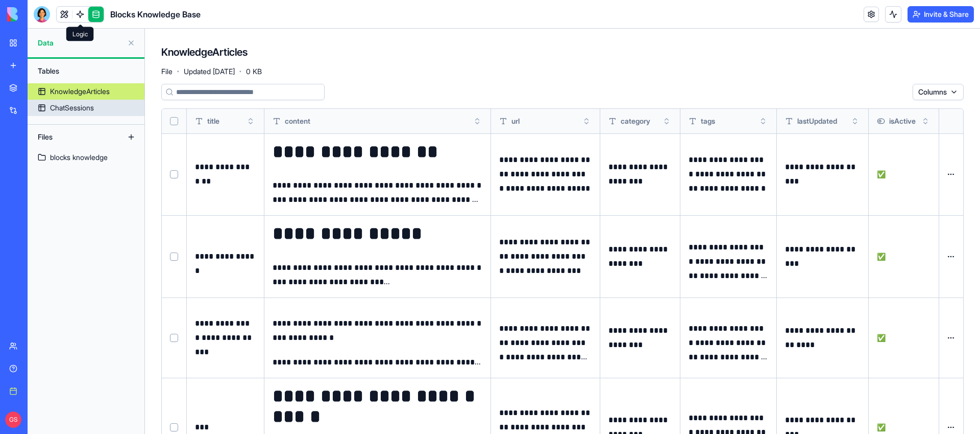 Image resolution: width=980 pixels, height=434 pixels. I want to click on button: Select all, so click(174, 121).